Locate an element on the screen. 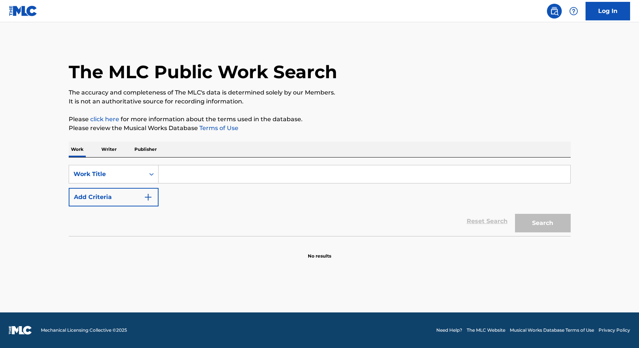 The width and height of the screenshot is (639, 348). div: Work Title is located at coordinates (107, 174).